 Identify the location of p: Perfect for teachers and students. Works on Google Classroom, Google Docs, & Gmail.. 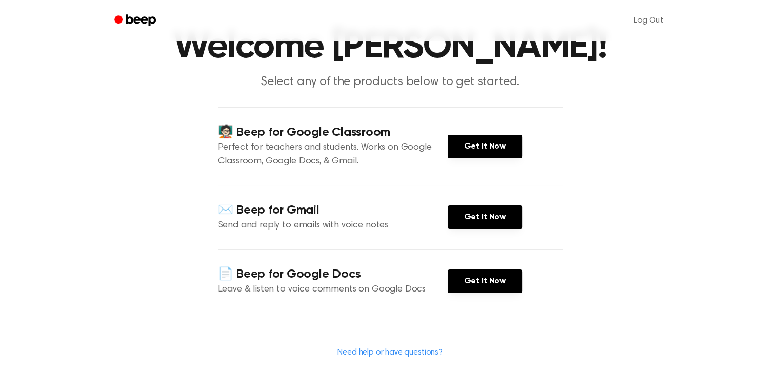
(333, 155).